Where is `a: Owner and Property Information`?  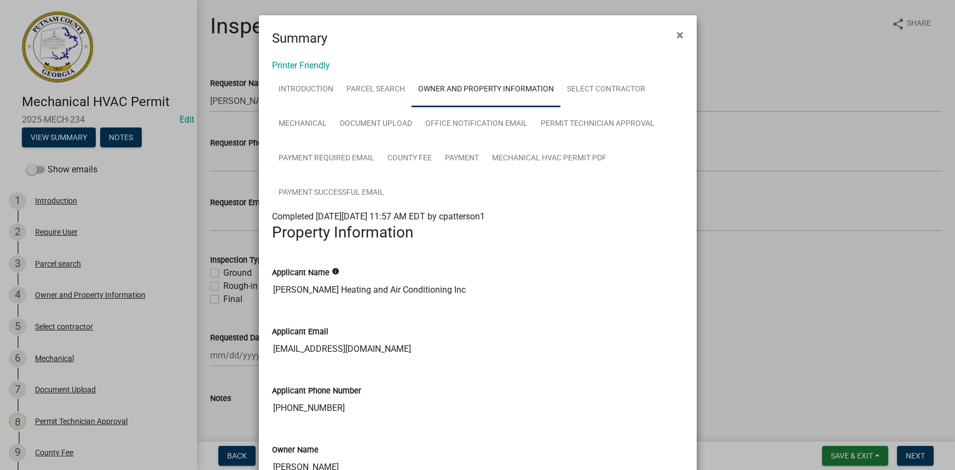
a: Owner and Property Information is located at coordinates (486, 90).